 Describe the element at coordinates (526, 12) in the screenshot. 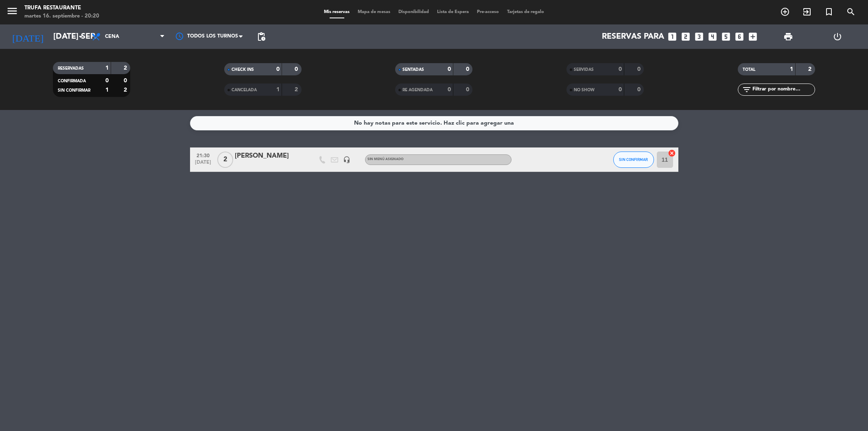

I see `span: Tarjetas de regalo` at that location.